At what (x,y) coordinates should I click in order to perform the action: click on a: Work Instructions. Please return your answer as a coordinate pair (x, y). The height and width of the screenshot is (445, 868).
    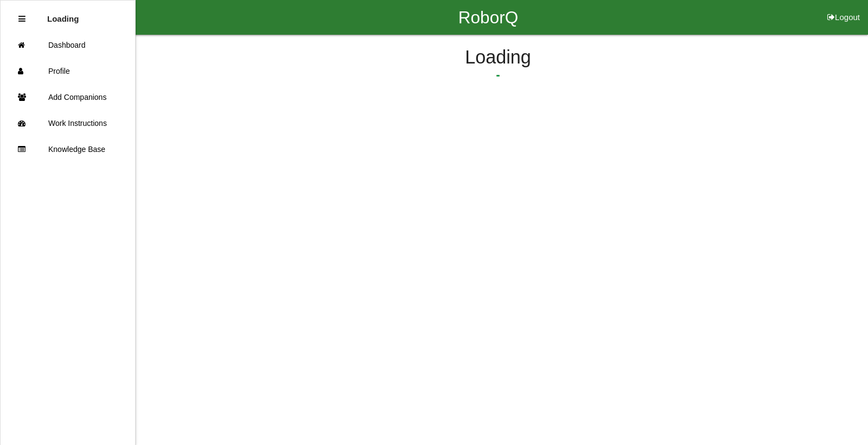
    Looking at the image, I should click on (68, 124).